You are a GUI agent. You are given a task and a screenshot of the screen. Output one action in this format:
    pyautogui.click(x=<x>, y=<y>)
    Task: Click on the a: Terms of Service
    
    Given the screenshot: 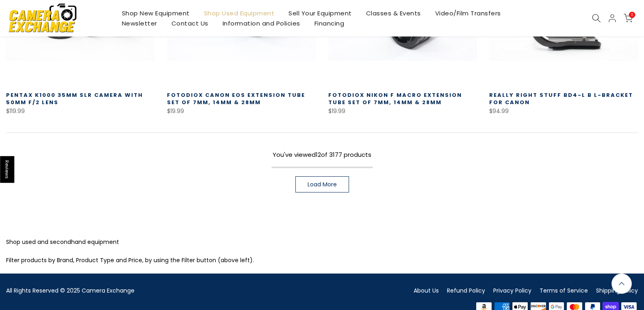 What is the action you would take?
    pyautogui.click(x=563, y=291)
    